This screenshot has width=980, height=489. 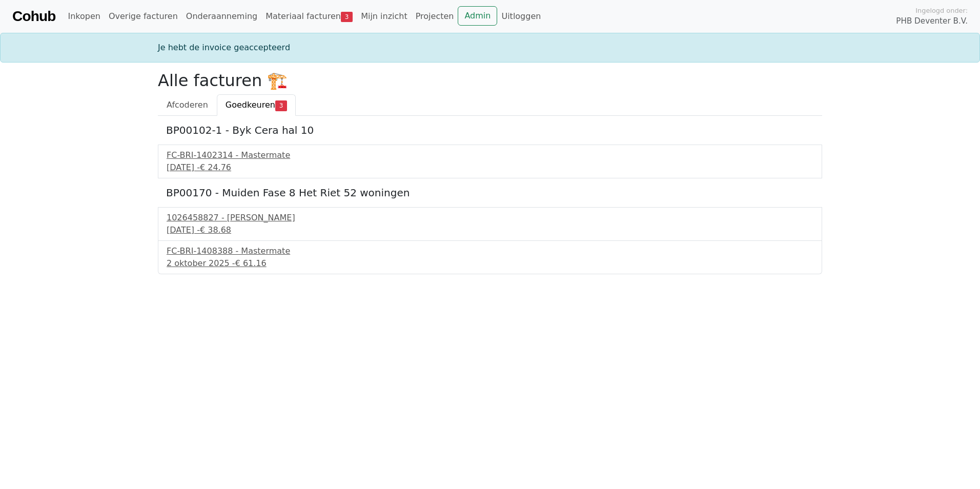 What do you see at coordinates (384, 16) in the screenshot?
I see `a: Mijn inzicht` at bounding box center [384, 16].